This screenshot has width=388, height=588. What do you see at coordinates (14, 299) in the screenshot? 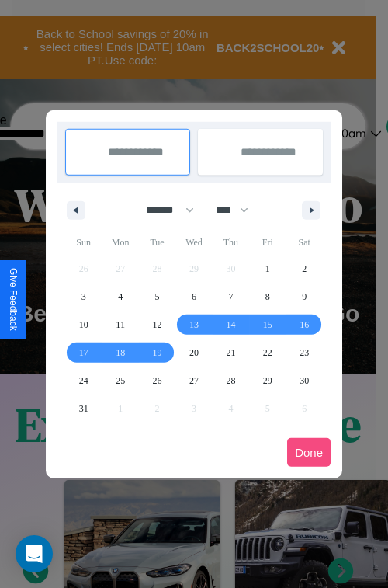
I see `div: Give Feedback` at bounding box center [14, 299].